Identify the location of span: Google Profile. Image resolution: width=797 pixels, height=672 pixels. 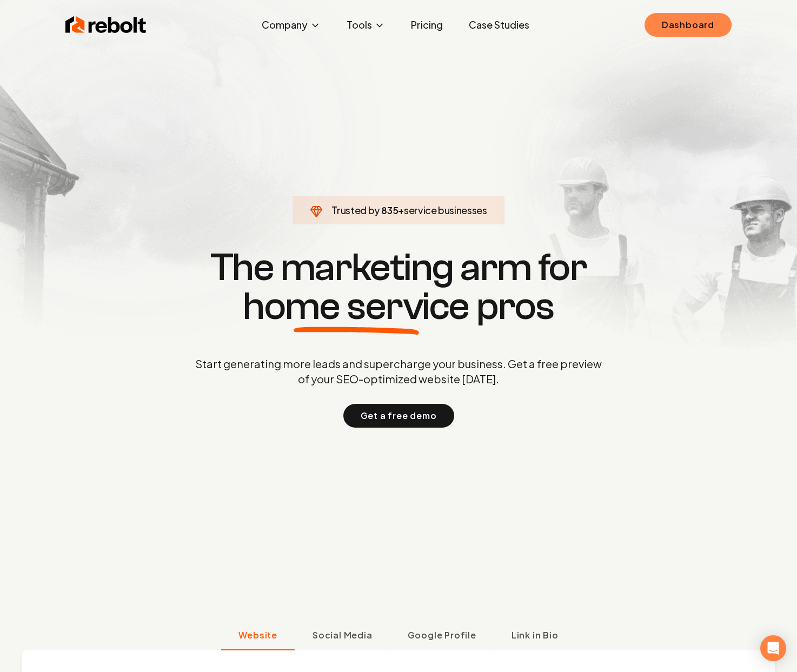
(442, 635).